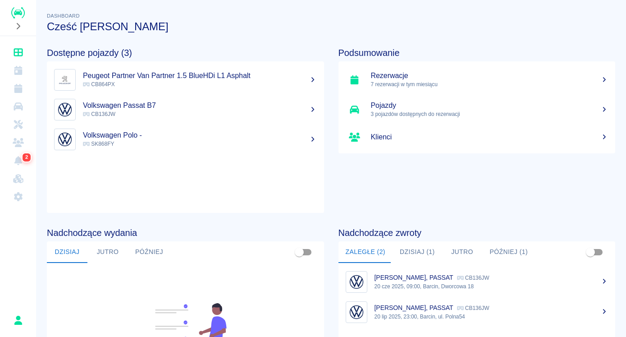  What do you see at coordinates (63, 16) in the screenshot?
I see `span: Dashboard` at bounding box center [63, 16].